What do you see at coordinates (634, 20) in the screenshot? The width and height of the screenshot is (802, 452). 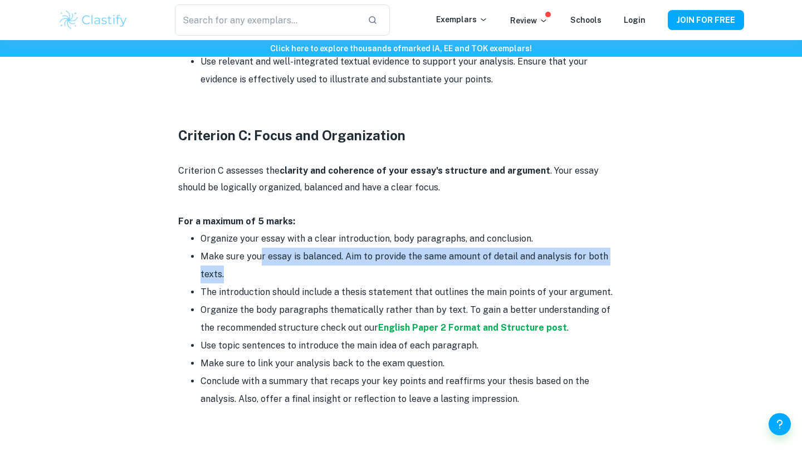 I see `a: Login` at bounding box center [634, 20].